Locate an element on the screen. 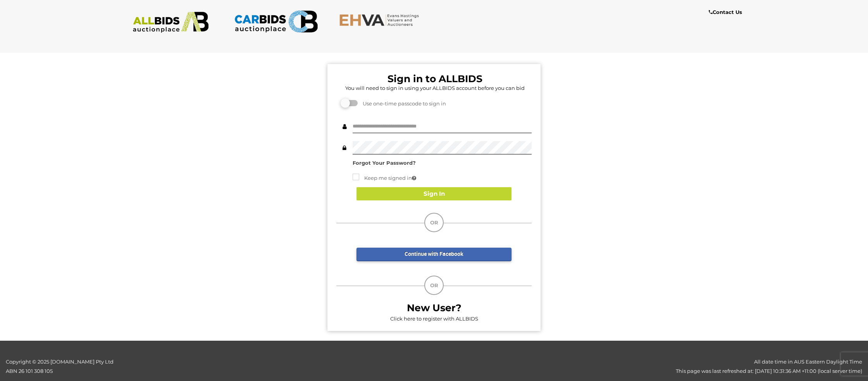 The image size is (868, 381). a: Continue with Facebook is located at coordinates (434, 254).